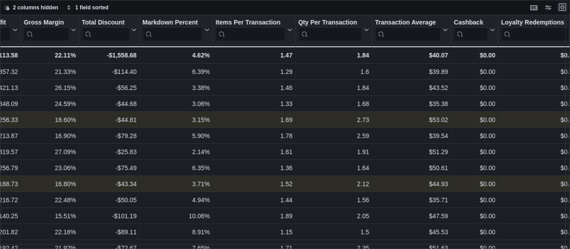 The height and width of the screenshot is (249, 570). Describe the element at coordinates (109, 232) in the screenshot. I see `div: -$89.11` at that location.